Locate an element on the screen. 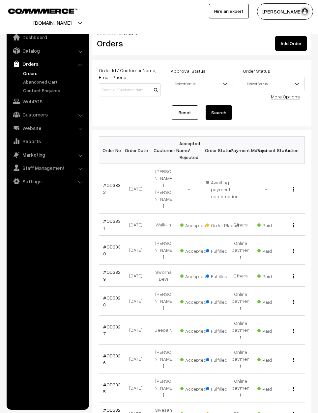  a: #OD3828 is located at coordinates (112, 301).